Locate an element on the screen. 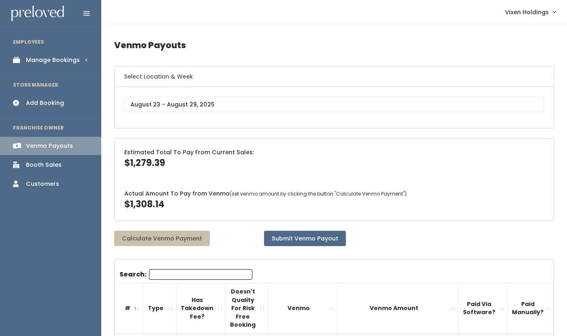 Image resolution: width=567 pixels, height=336 pixels. span: (set venmo amount by clicking the button "Calculate Venmo Payment") is located at coordinates (318, 194).